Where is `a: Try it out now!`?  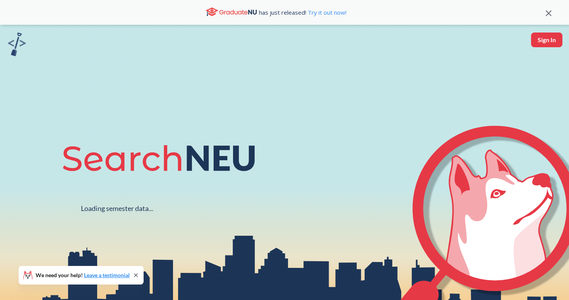
a: Try it out now! is located at coordinates (326, 12).